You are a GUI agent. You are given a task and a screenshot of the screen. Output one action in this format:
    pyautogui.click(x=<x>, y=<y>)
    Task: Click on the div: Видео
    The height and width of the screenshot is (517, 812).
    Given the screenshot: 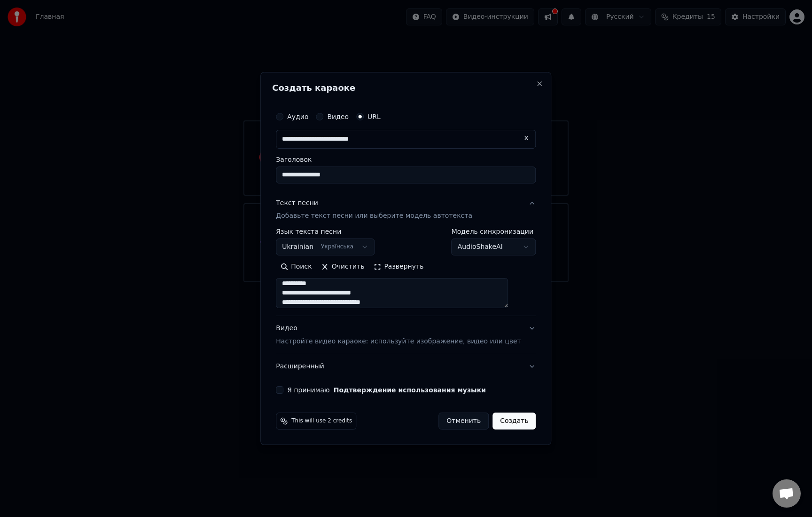 What is the action you would take?
    pyautogui.click(x=398, y=335)
    